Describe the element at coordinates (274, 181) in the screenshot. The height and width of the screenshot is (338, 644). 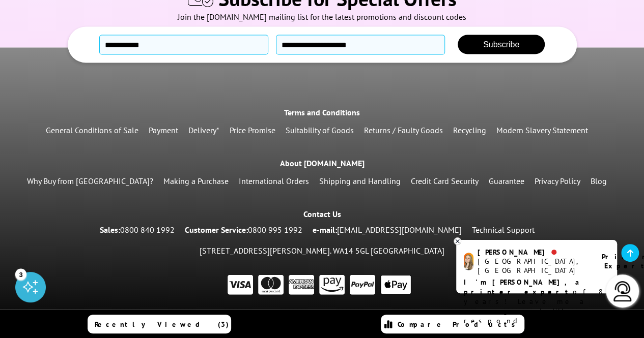
I see `a: International Orders` at that location.